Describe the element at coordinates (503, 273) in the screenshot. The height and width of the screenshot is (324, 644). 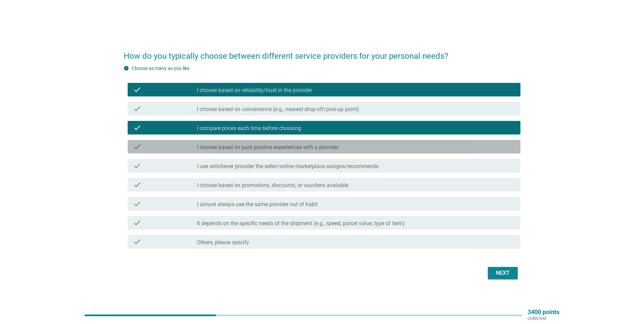
I see `button: Next` at that location.